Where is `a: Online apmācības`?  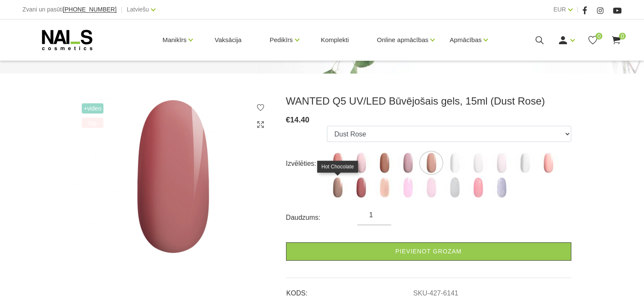
a: Online apmācības is located at coordinates (402, 40).